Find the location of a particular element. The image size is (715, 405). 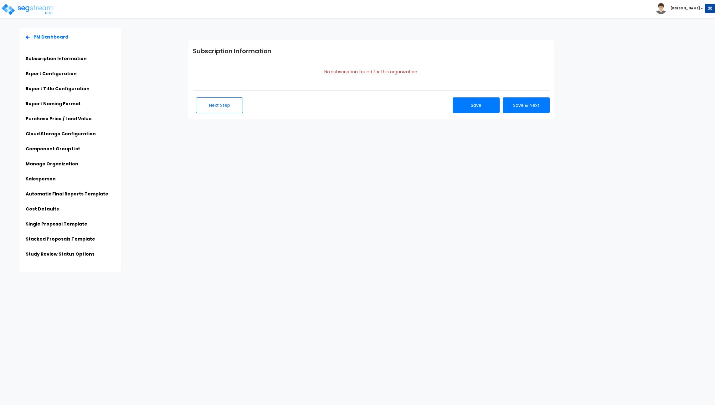

a: Export Configuration is located at coordinates (51, 74).